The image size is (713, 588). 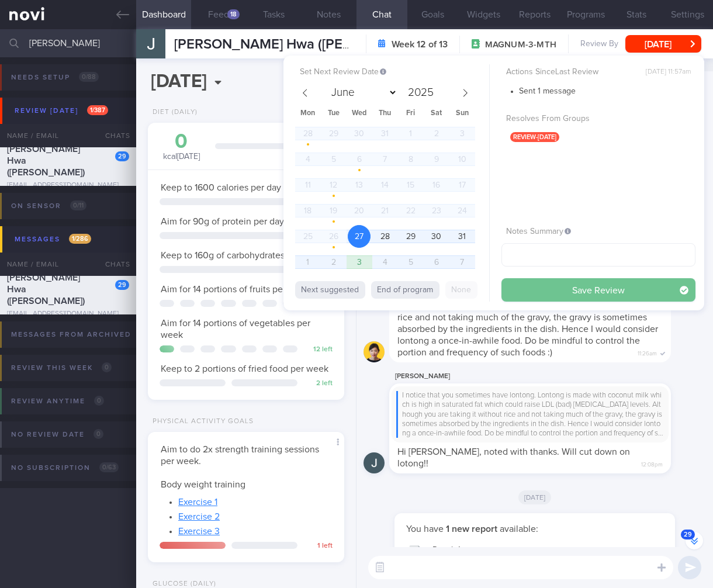 What do you see at coordinates (55, 77) in the screenshot?
I see `div: Needs setup` at bounding box center [55, 77].